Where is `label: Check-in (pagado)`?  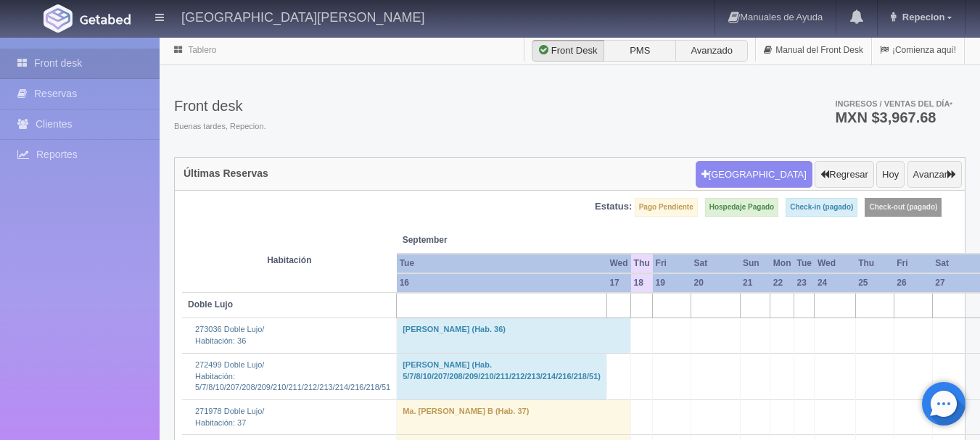 label: Check-in (pagado) is located at coordinates (821, 207).